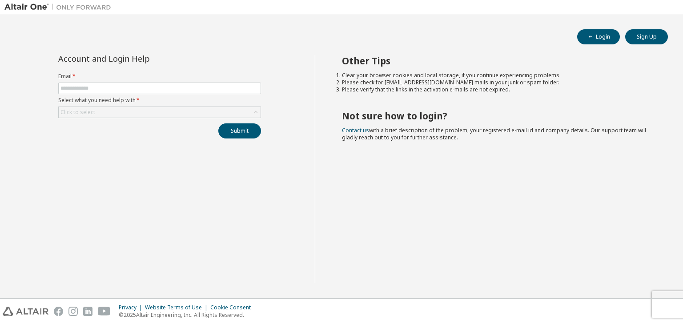  Describe the element at coordinates (25, 312) in the screenshot. I see `img: altair_logo.svg` at that location.